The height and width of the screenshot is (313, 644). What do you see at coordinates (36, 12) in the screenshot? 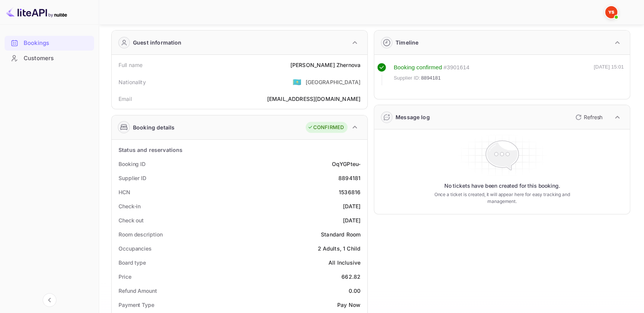
I see `img: LiteAPI logo` at bounding box center [36, 12].